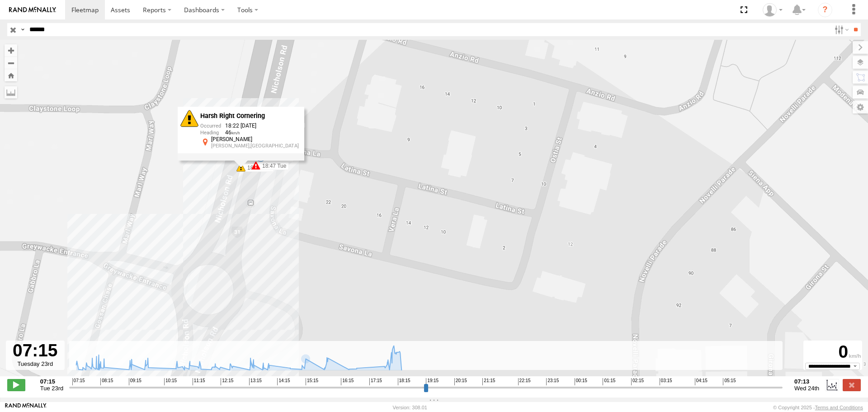 The height and width of the screenshot is (412, 868). I want to click on div: Version: 308.01, so click(410, 408).